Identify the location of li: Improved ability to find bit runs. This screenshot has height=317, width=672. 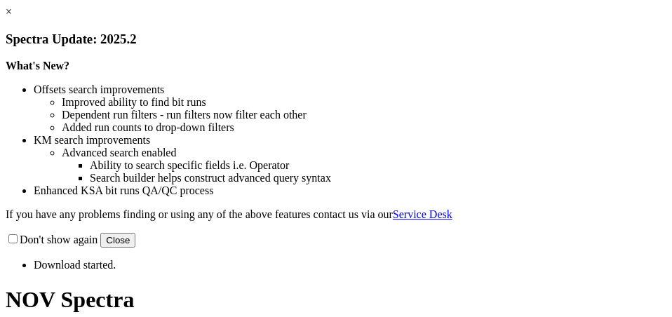
(364, 102).